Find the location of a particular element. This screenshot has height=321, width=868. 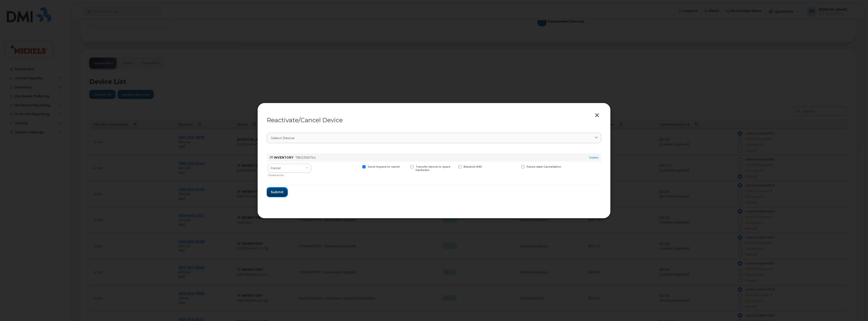

strong: IT INVENTORY is located at coordinates (282, 157).